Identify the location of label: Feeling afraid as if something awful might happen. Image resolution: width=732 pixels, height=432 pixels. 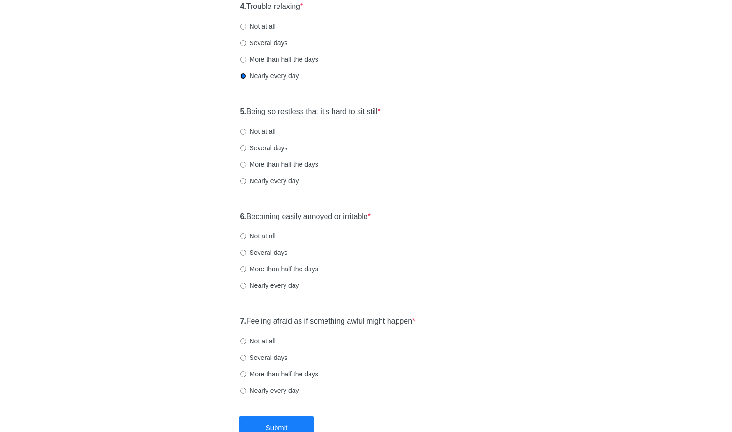
(328, 321).